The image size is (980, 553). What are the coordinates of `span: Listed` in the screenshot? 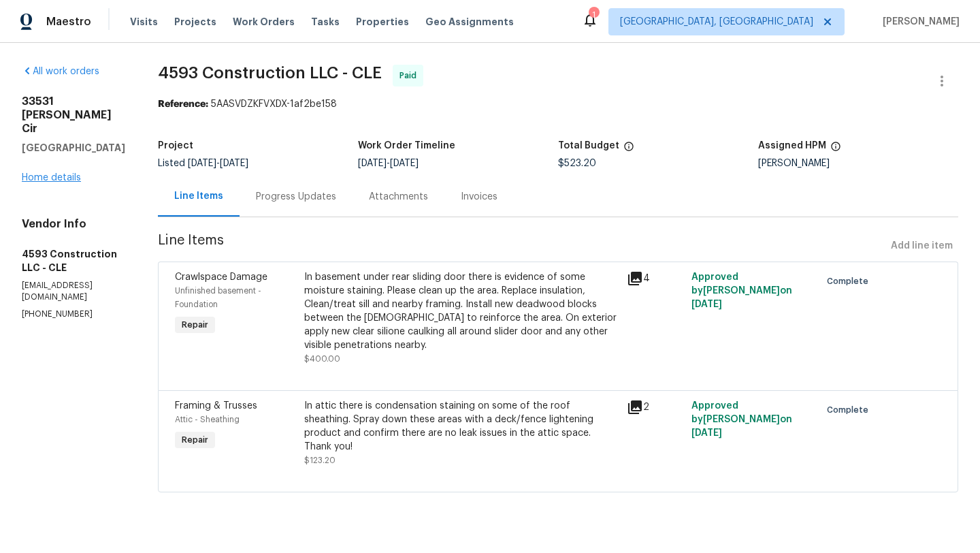 It's located at (203, 163).